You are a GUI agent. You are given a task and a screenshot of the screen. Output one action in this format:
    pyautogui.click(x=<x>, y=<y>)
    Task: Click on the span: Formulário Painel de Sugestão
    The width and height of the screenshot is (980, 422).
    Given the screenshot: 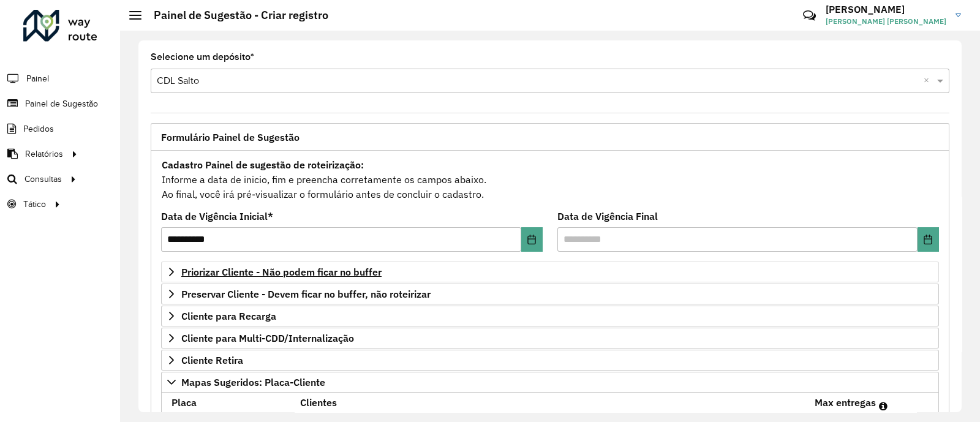 What is the action you would take?
    pyautogui.click(x=230, y=137)
    